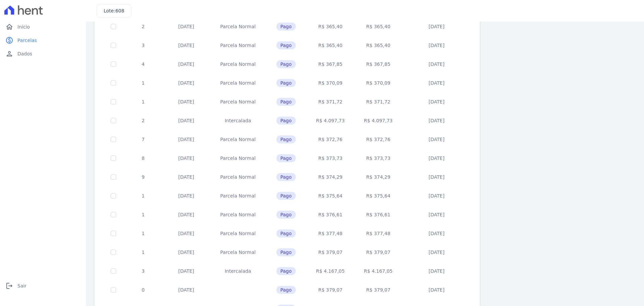 Image resolution: width=644 pixels, height=306 pixels. Describe the element at coordinates (27, 40) in the screenshot. I see `span: Parcelas` at that location.